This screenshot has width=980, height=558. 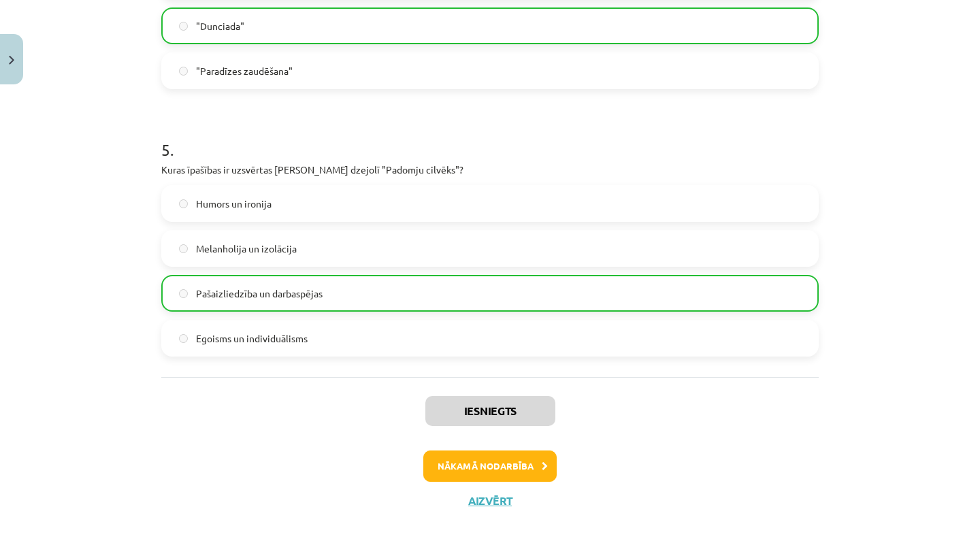 I want to click on img: icon-close-lesson-0947bae3869378f0d4975bcd49f059093ad1ed9edebbc8119c70593378902aed.svg, so click(x=11, y=60).